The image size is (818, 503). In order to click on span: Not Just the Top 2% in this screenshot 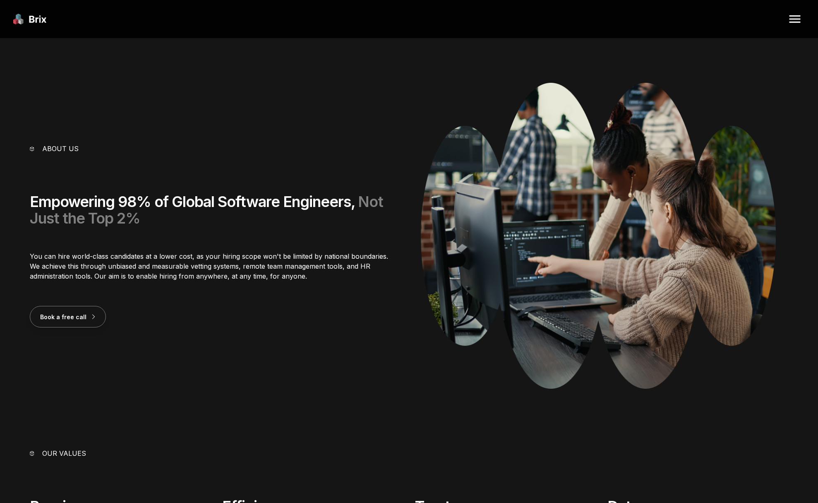, I will do `click(207, 210)`.